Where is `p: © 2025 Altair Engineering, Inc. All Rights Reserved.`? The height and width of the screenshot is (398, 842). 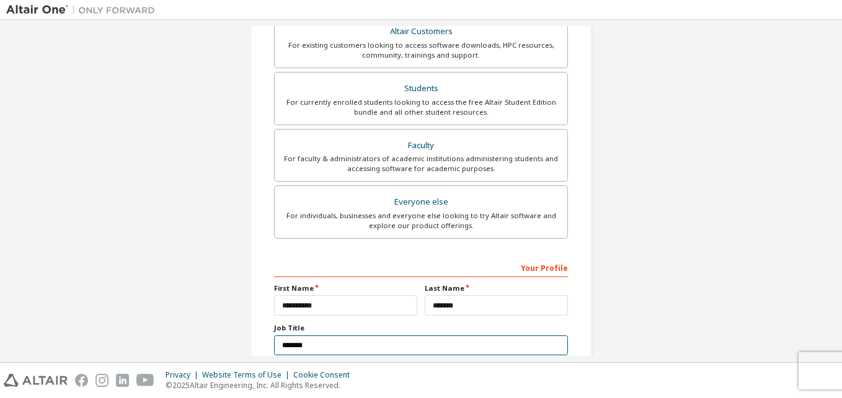 p: © 2025 Altair Engineering, Inc. All Rights Reserved. is located at coordinates (261, 385).